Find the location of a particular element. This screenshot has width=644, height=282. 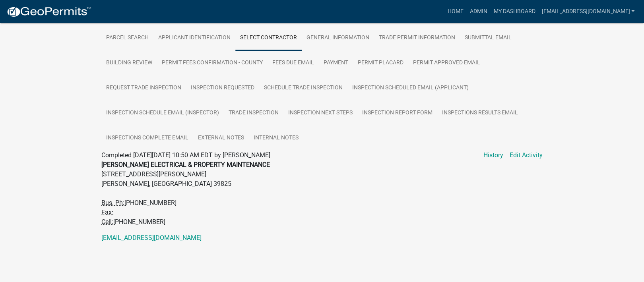

a: Inspection Schedule Email (Inspector) is located at coordinates (162, 113).